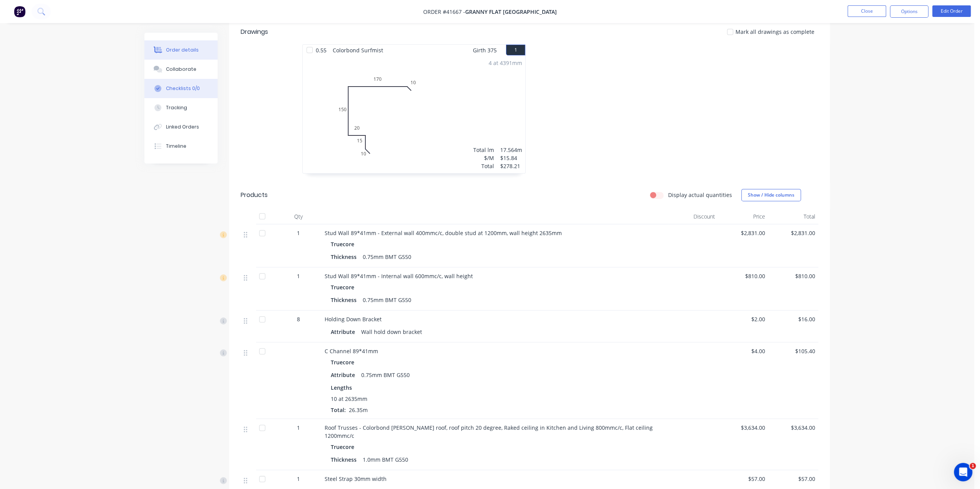  Describe the element at coordinates (399, 276) in the screenshot. I see `span: Stud Wall 89*41mm - Internal wall 600mmc/c, wall height` at that location.